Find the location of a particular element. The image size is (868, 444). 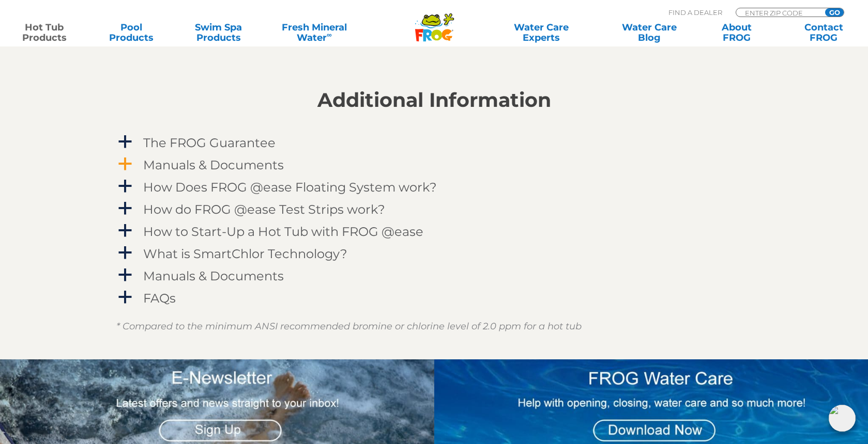

a: a FAQs is located at coordinates (434, 298).